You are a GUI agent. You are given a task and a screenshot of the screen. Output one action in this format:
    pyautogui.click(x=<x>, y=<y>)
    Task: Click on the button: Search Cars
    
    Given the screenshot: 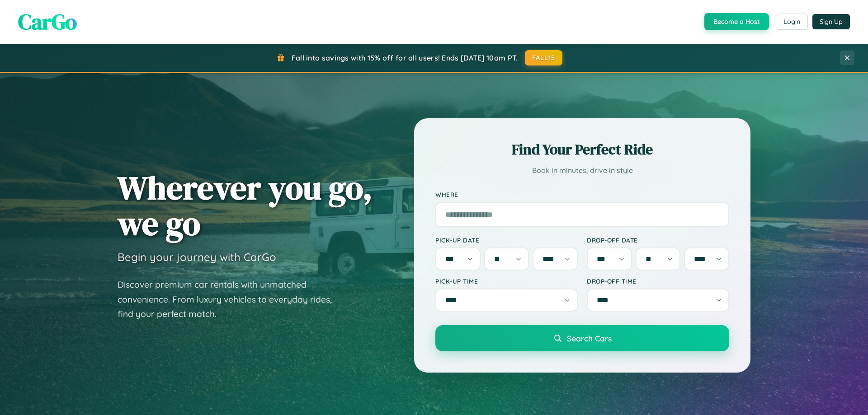 What is the action you would take?
    pyautogui.click(x=582, y=338)
    